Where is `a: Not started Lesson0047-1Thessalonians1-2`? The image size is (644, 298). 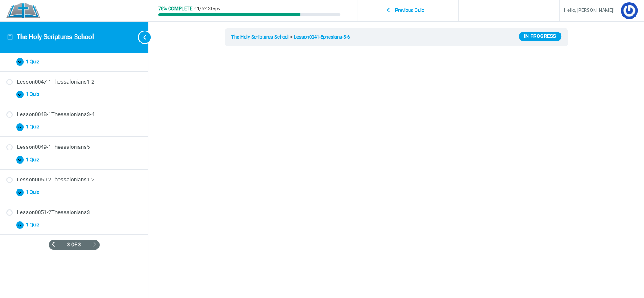
a: Not started Lesson0047-1Thessalonians1-2 is located at coordinates (74, 82).